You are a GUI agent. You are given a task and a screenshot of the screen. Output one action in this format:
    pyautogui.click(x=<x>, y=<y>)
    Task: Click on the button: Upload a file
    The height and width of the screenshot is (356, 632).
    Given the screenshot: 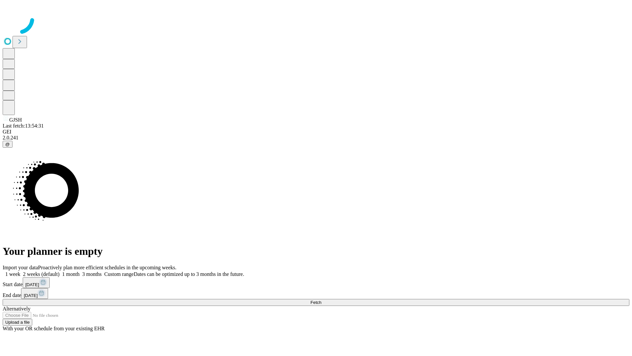 What is the action you would take?
    pyautogui.click(x=17, y=322)
    